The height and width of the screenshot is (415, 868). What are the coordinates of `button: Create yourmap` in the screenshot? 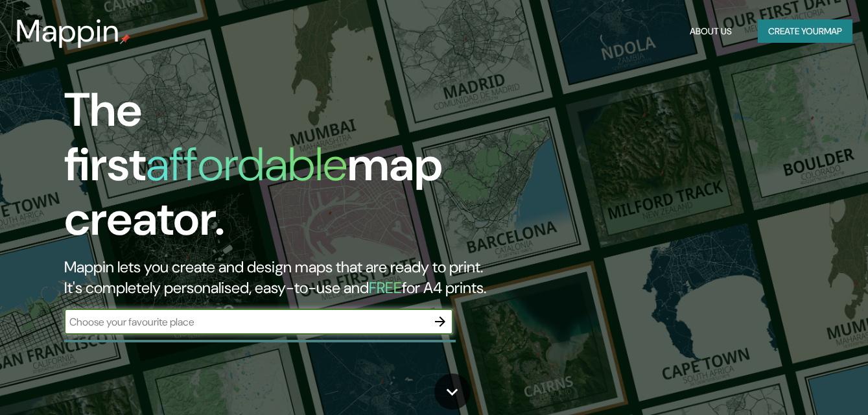 It's located at (804, 31).